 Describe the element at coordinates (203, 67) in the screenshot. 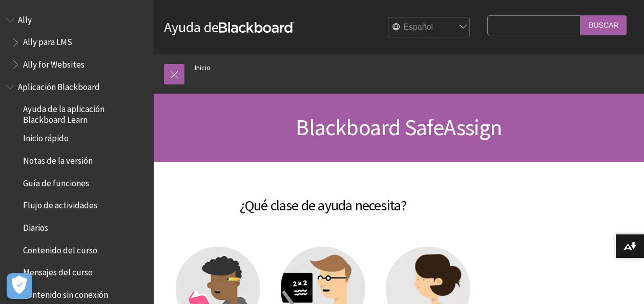

I see `a: Inicio` at that location.